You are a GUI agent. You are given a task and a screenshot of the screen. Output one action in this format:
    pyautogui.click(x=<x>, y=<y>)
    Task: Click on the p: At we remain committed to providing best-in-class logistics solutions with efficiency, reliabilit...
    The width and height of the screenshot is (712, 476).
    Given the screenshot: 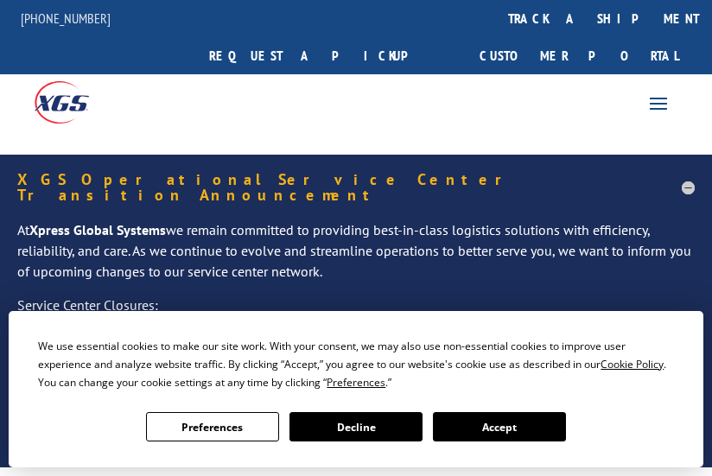 What is the action you would take?
    pyautogui.click(x=356, y=258)
    